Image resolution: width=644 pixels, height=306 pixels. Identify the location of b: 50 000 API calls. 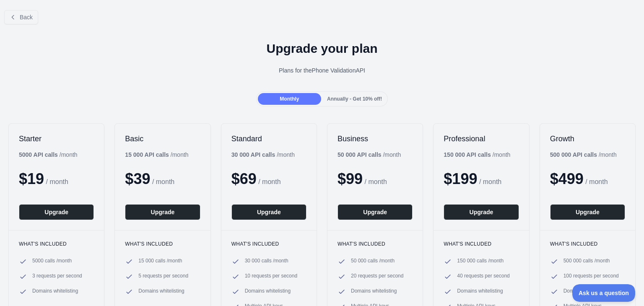
(359, 155).